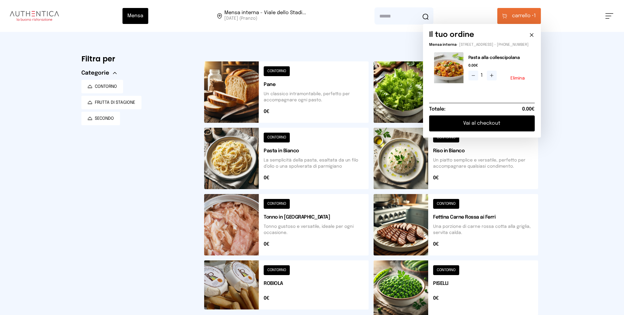 Image resolution: width=624 pixels, height=315 pixels. Describe the element at coordinates (523, 16) in the screenshot. I see `span: carrello •` at that location.